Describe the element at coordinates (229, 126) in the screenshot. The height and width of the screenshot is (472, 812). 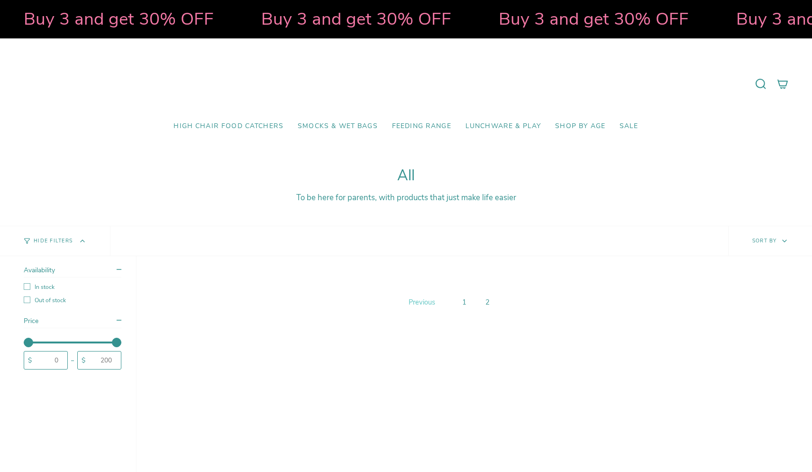
I see `div: High Chair Food Catchers` at that location.